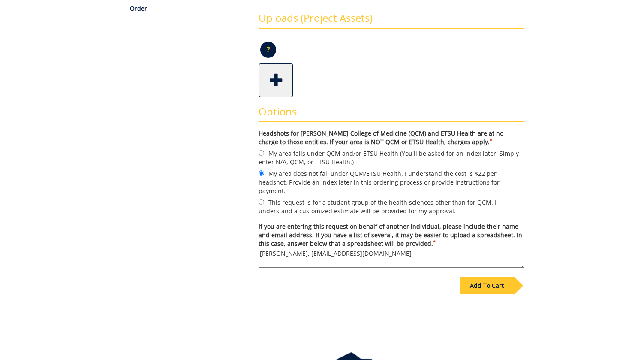  What do you see at coordinates (188, 8) in the screenshot?
I see `p: Order` at bounding box center [188, 8].